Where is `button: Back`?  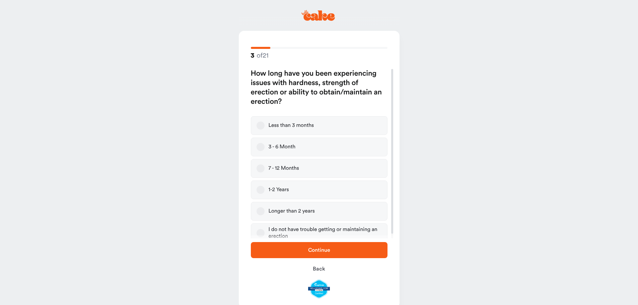
button: Back is located at coordinates (319, 269).